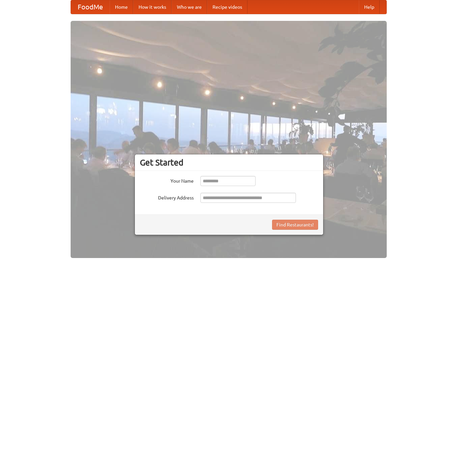 The image size is (457, 476). I want to click on label: Delivery Address, so click(167, 197).